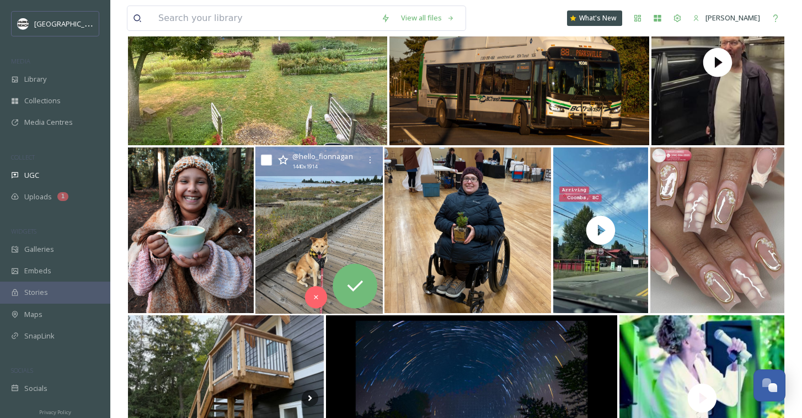 The image size is (802, 418). Describe the element at coordinates (39, 249) in the screenshot. I see `span: Galleries` at that location.